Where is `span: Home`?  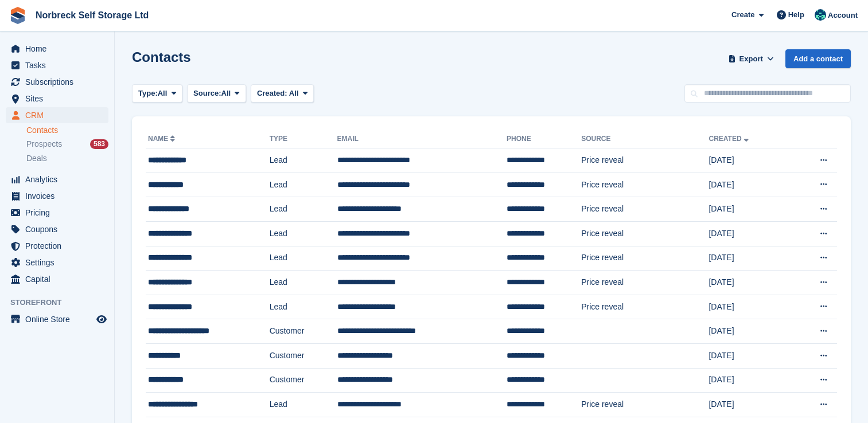
span: Home is located at coordinates (60, 49).